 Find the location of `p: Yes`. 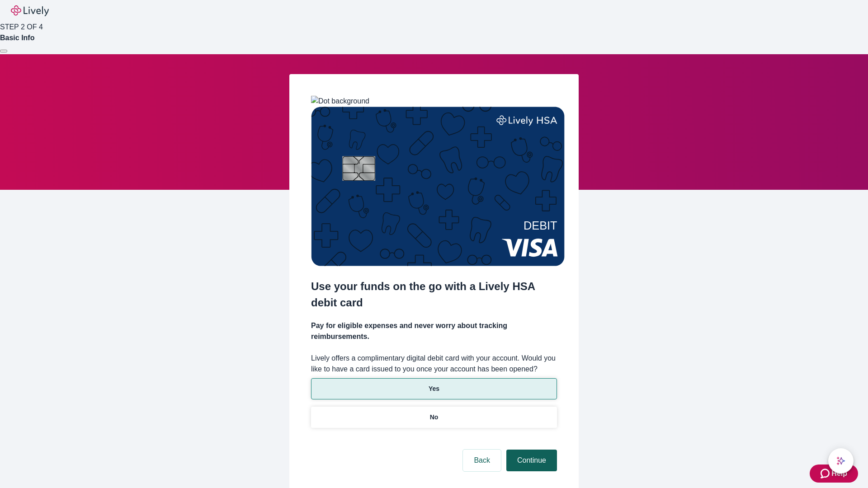

p: Yes is located at coordinates (434, 389).